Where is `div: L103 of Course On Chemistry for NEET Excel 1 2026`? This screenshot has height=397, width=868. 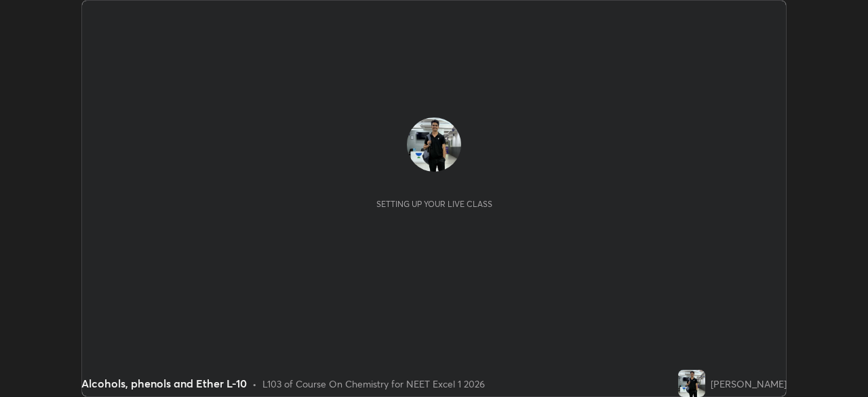 div: L103 of Course On Chemistry for NEET Excel 1 2026 is located at coordinates (374, 384).